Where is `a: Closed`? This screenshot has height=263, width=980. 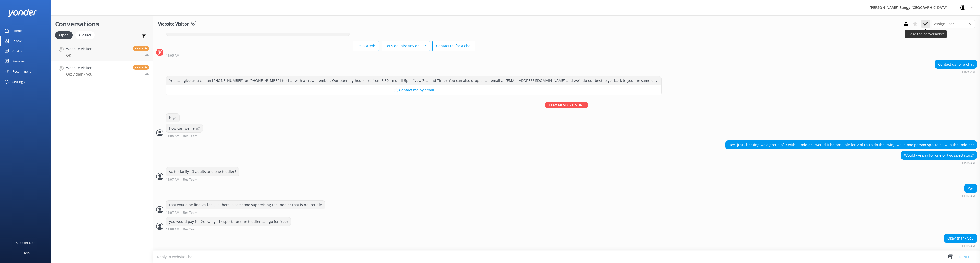 a: Closed is located at coordinates (86, 35).